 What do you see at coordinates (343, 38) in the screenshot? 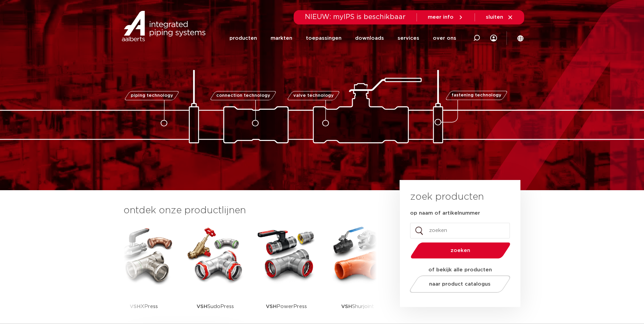
I see `nav: Menu` at bounding box center [343, 38].